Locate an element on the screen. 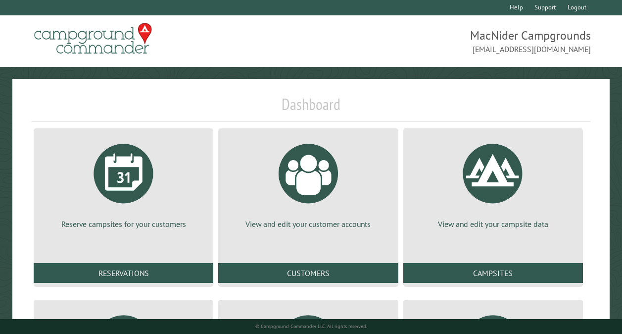 This screenshot has height=334, width=622. a: Reserve campsites for your customers is located at coordinates (123, 183).